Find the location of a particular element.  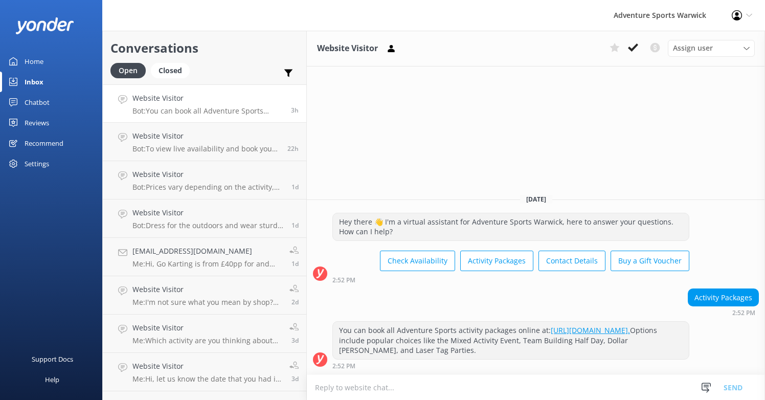

span: Sep 30 2025 02:52pm (UTC +01:00) Europe/London is located at coordinates (295, 110).